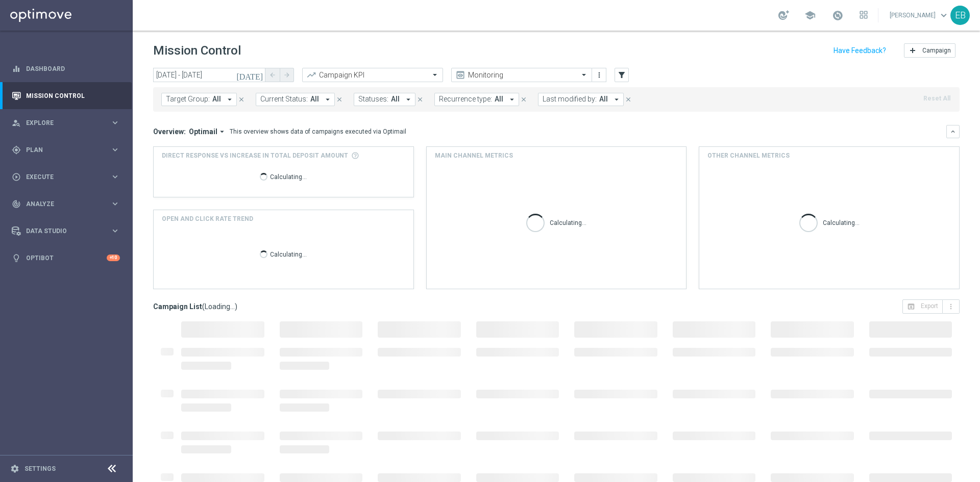 The height and width of the screenshot is (482, 980). I want to click on h4: Other channel metrics, so click(749, 155).